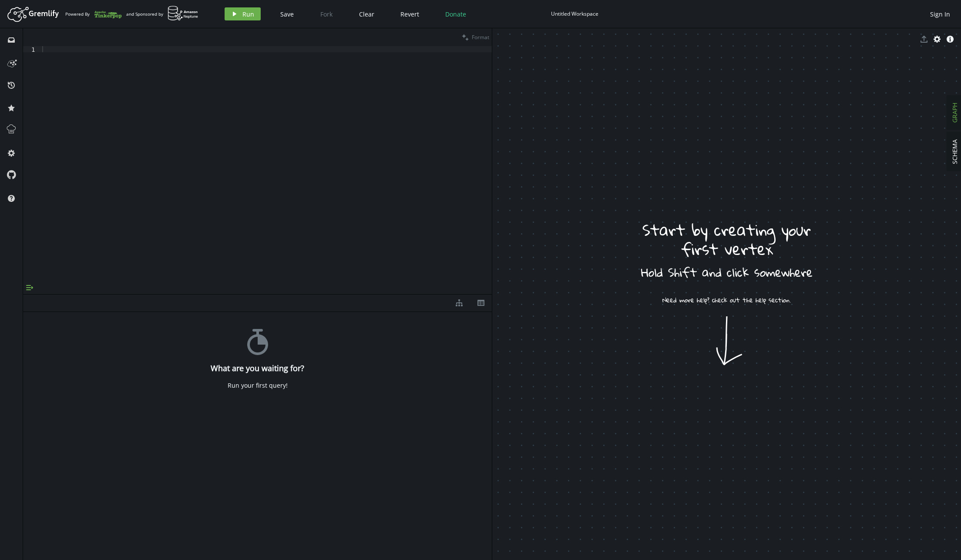 This screenshot has width=961, height=560. What do you see at coordinates (32, 49) in the screenshot?
I see `div: 1` at bounding box center [32, 49].